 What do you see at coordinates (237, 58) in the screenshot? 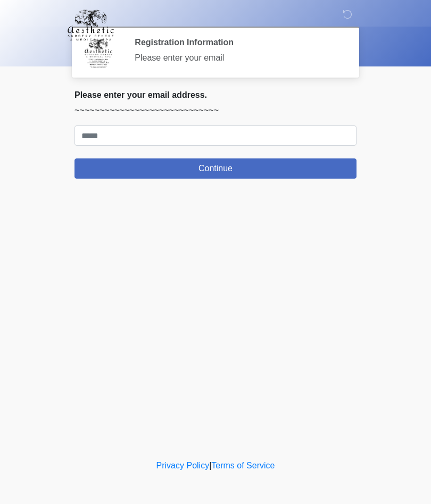
I see `div: Please enter your email` at bounding box center [237, 58].